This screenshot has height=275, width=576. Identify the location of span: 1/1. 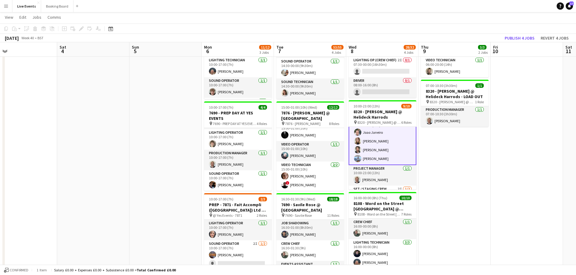
(479, 86).